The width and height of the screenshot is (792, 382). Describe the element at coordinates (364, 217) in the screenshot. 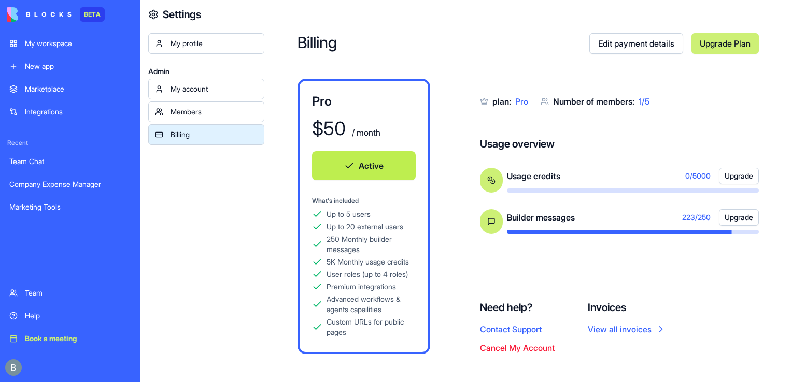

I see `a: Pro$50 / monthActiveWhat's includedUp to 5 usersUp to 20 external users250 Monthly builder messag...` at that location.